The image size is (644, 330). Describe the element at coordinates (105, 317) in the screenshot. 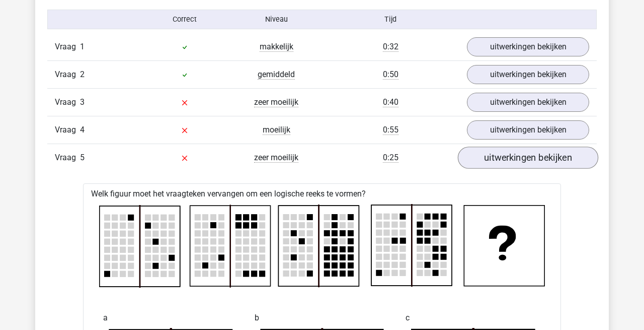

I see `span: a` at that location.